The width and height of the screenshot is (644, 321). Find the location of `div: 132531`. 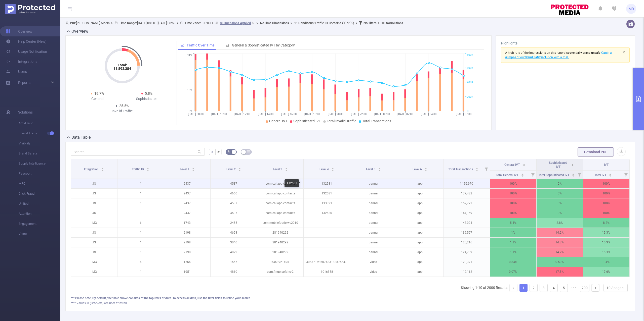

div: 132531 is located at coordinates (292, 183).